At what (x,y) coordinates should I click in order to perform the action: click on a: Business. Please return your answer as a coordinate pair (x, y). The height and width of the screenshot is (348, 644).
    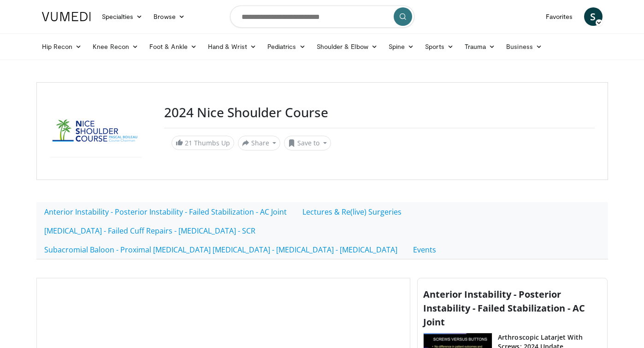
    Looking at the image, I should click on (525, 47).